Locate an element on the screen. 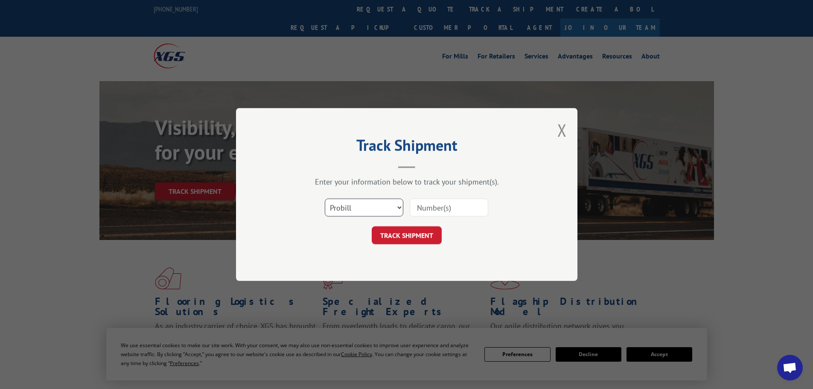 This screenshot has width=813, height=389. button: TRACK SHIPMENT is located at coordinates (407, 235).